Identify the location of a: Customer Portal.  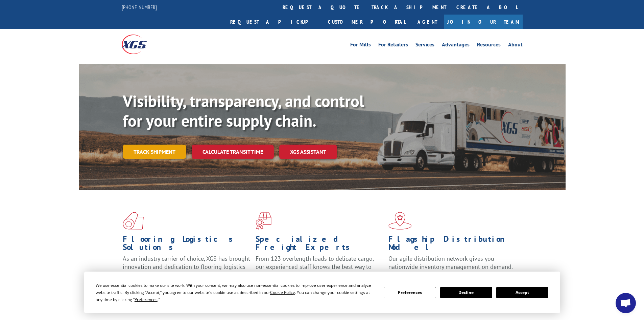
(367, 22).